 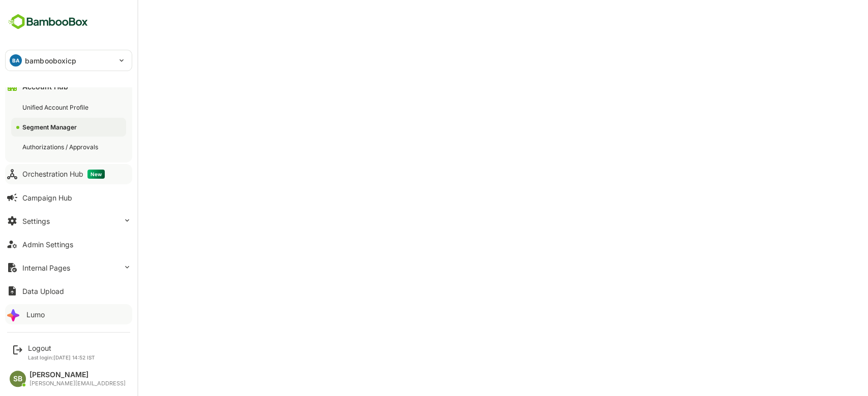 I want to click on button: Admin Settings, so click(x=69, y=244).